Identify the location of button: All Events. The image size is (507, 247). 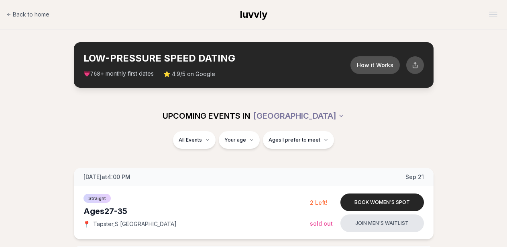
(194, 140).